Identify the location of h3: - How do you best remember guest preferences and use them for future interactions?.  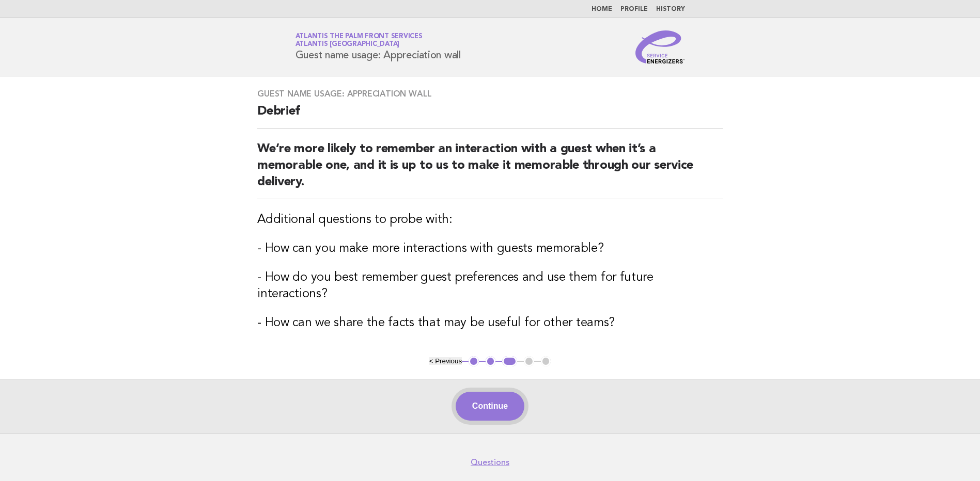
(490, 286).